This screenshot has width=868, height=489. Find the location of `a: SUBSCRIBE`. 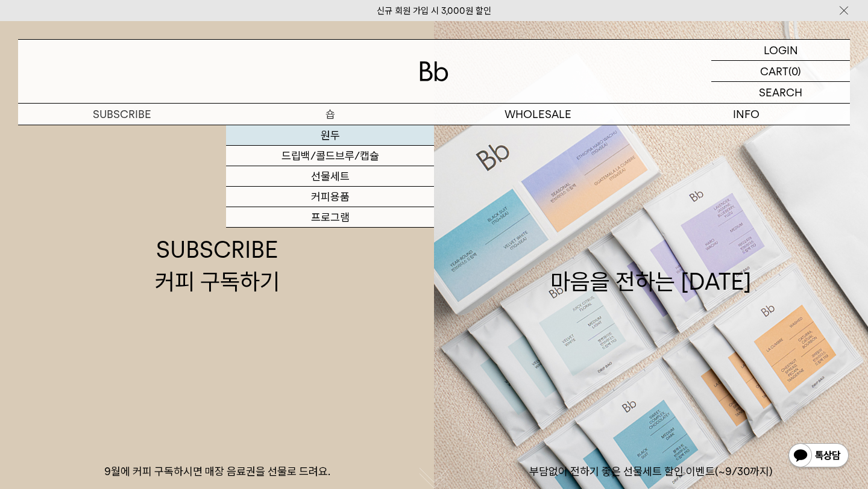

a: SUBSCRIBE is located at coordinates (122, 114).